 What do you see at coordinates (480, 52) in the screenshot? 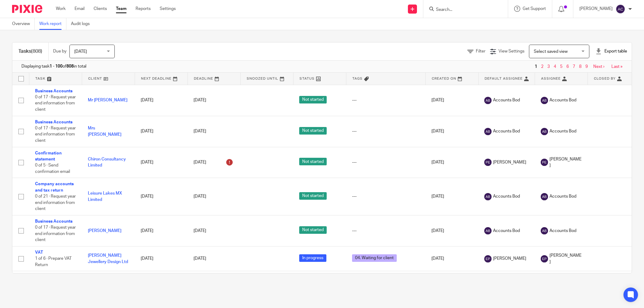
I see `span: Filter` at bounding box center [480, 52].